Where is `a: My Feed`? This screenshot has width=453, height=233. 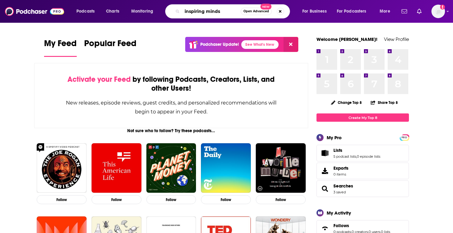 a: My Feed is located at coordinates (60, 47).